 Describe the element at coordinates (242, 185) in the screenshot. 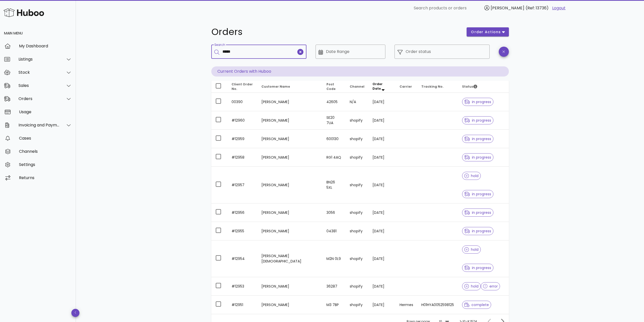

I see `td: #12957` at that location.